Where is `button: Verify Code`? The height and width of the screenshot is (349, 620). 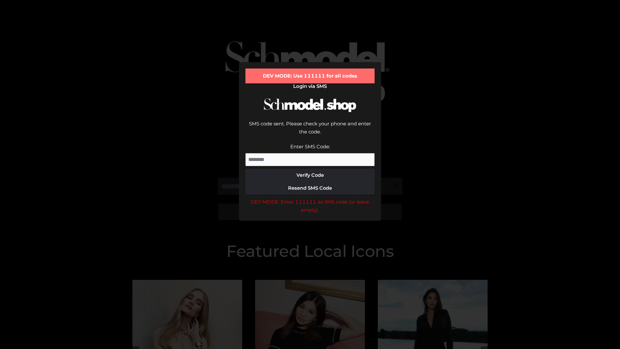 button: Verify Code is located at coordinates (310, 175).